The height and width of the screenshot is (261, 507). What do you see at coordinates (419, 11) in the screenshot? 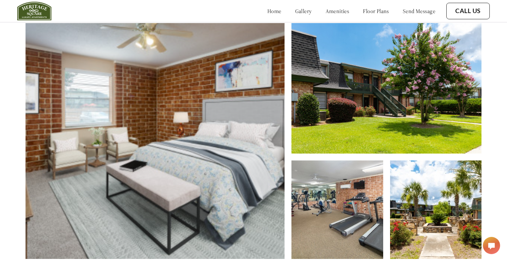
I see `a: send message` at bounding box center [419, 11].